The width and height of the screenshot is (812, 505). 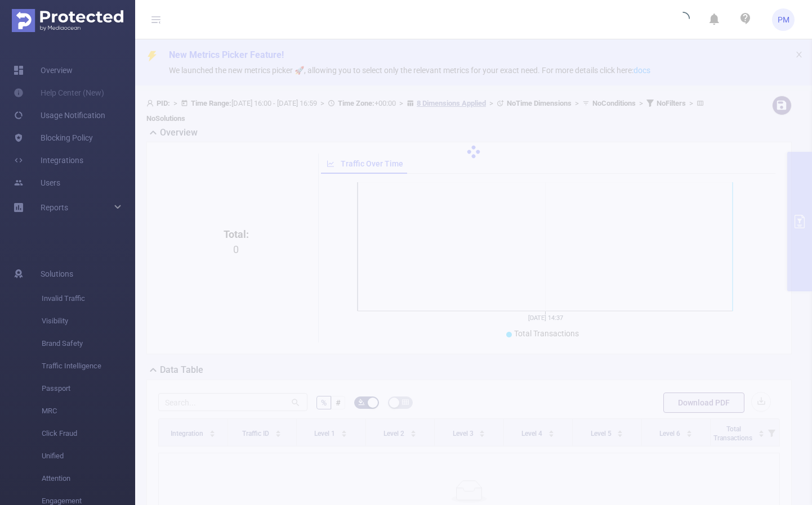 I want to click on span: PM, so click(x=784, y=20).